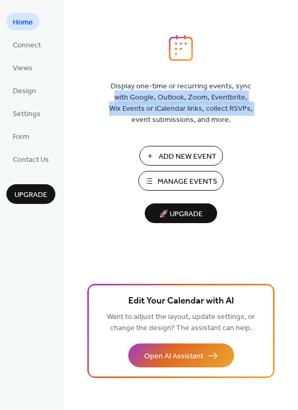 The image size is (298, 410). I want to click on button: 🚀 Upgrade, so click(181, 213).